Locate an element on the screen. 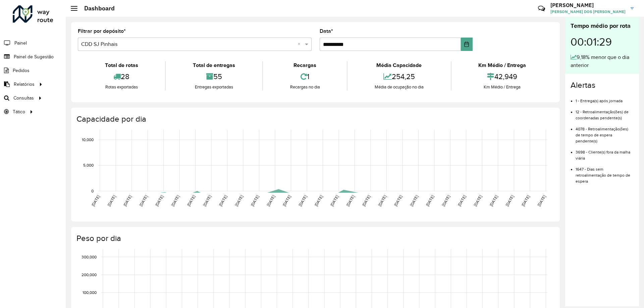 The width and height of the screenshot is (644, 308). div: Recargas is located at coordinates (305, 66).